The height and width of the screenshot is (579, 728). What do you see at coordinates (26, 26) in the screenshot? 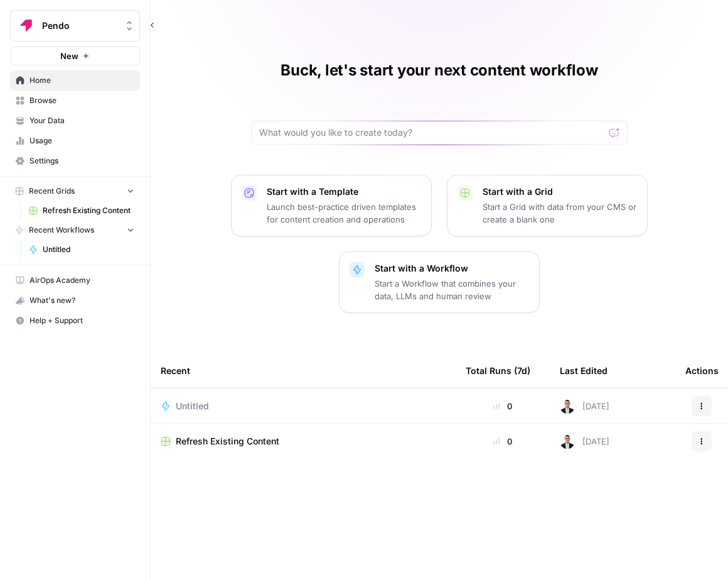
I see `img: Pendo Logo` at bounding box center [26, 26].